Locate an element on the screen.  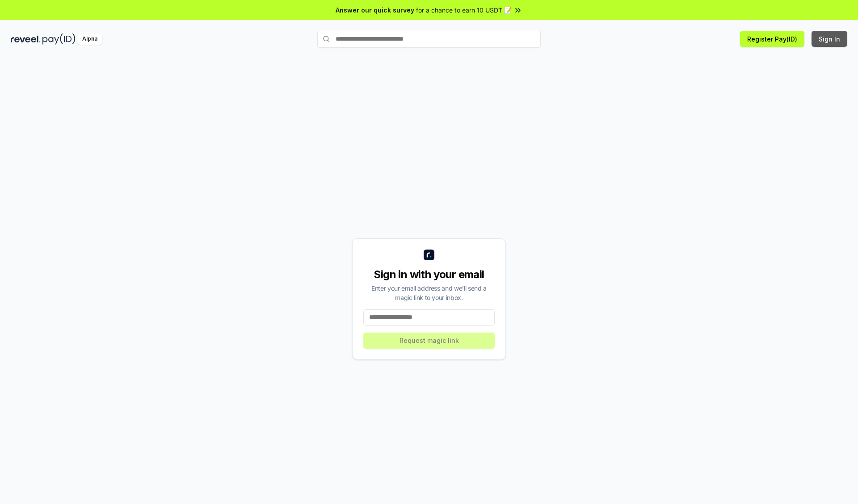
button: Sign In is located at coordinates (830, 39).